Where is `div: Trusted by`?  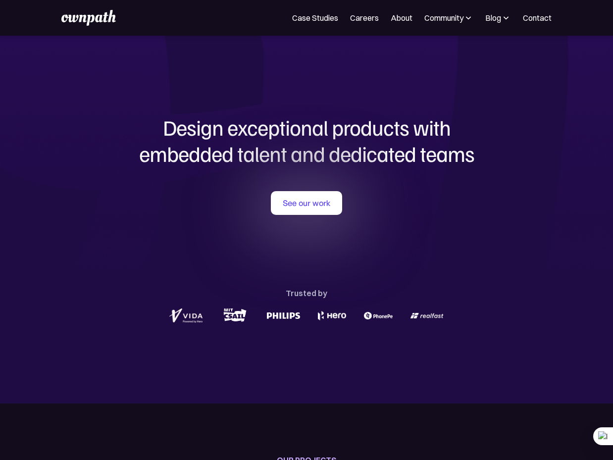 div: Trusted by is located at coordinates (306, 293).